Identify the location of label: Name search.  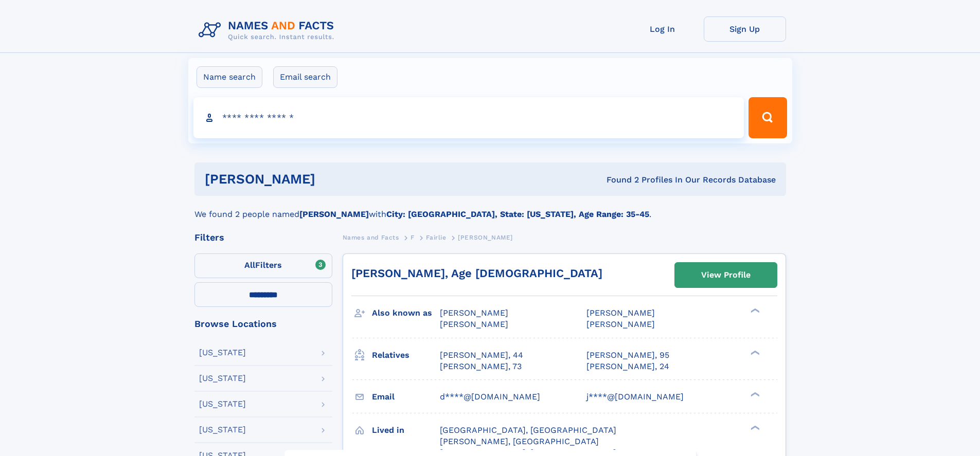
(230, 77).